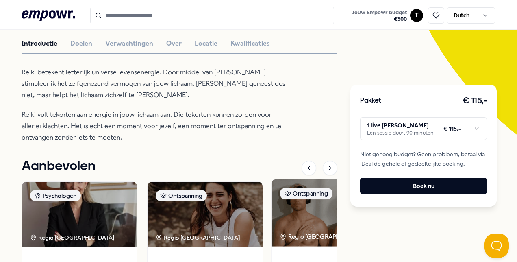 The height and width of the screenshot is (262, 517). Describe the element at coordinates (39, 43) in the screenshot. I see `button: Introductie` at that location.